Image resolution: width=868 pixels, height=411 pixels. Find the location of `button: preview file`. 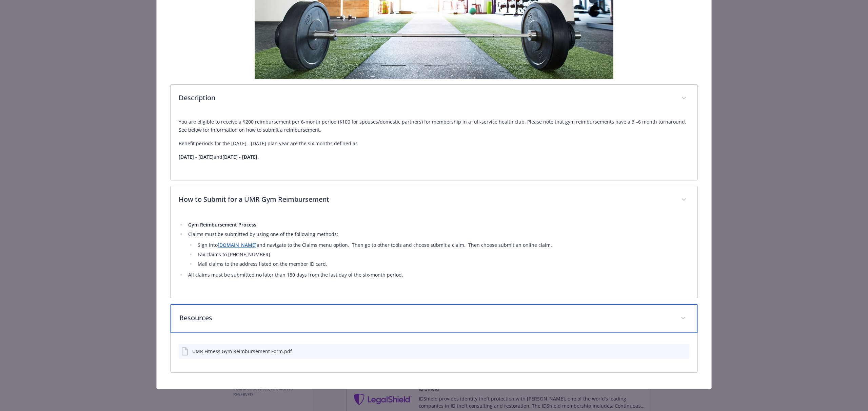

button: preview file is located at coordinates (683, 351).